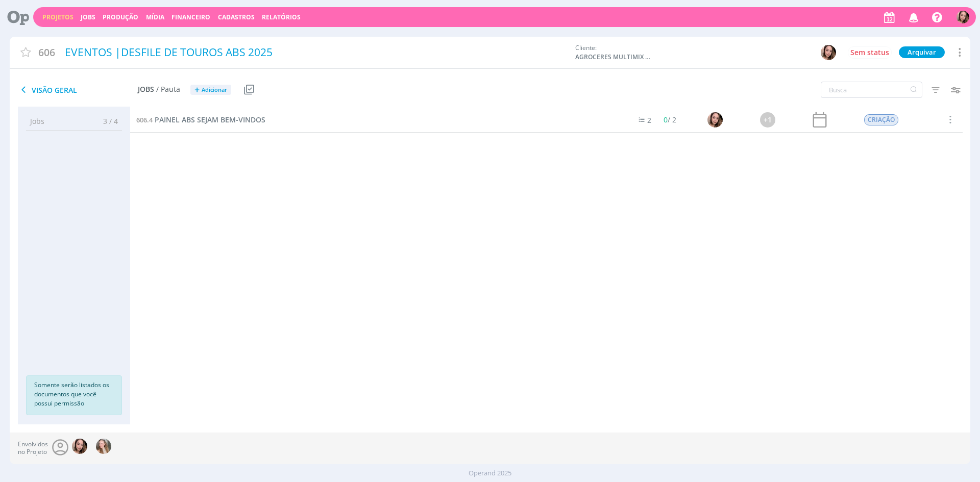 The width and height of the screenshot is (980, 482). What do you see at coordinates (210, 120) in the screenshot?
I see `span: PAINEL ABS SEJAM BEM-VINDOS` at bounding box center [210, 120].